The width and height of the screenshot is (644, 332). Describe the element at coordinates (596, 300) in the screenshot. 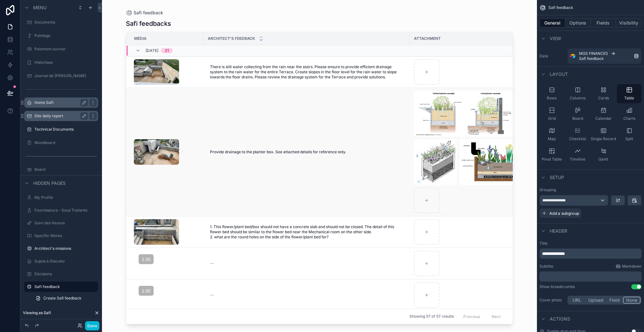

I see `button: Upload` at that location.